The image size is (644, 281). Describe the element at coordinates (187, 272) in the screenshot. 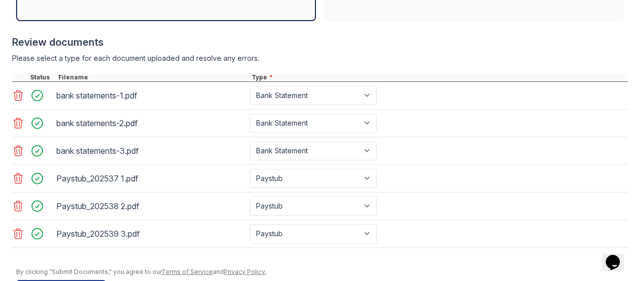

I see `a: Terms of Service` at that location.